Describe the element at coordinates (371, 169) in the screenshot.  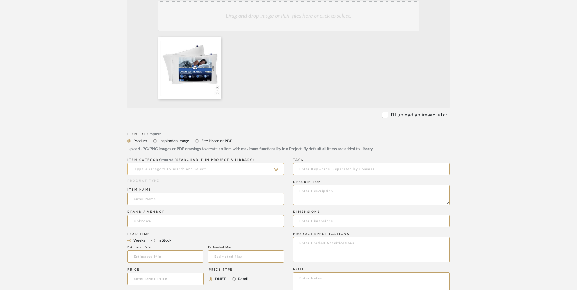
I see `input: Enter Keywords, Separated by Commas` at that location.